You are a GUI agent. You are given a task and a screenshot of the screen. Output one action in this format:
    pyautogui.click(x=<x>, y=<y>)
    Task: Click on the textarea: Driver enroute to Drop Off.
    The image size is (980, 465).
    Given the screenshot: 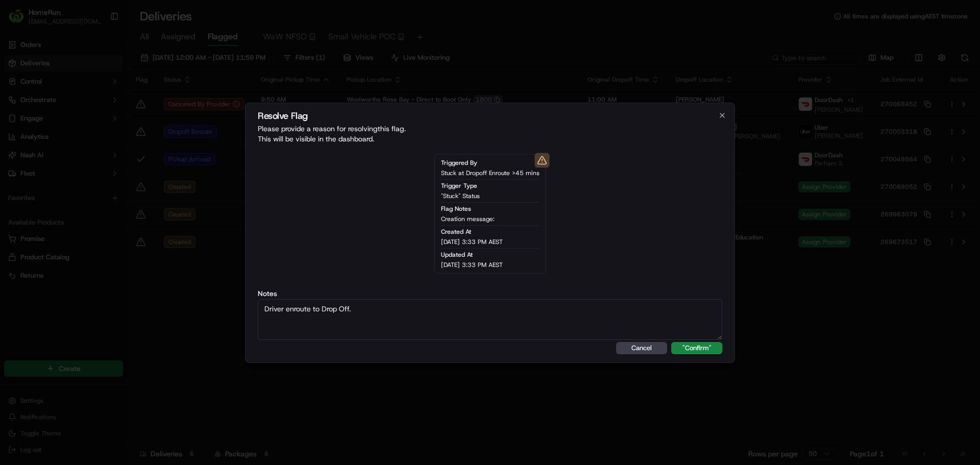 What is the action you would take?
    pyautogui.click(x=490, y=320)
    